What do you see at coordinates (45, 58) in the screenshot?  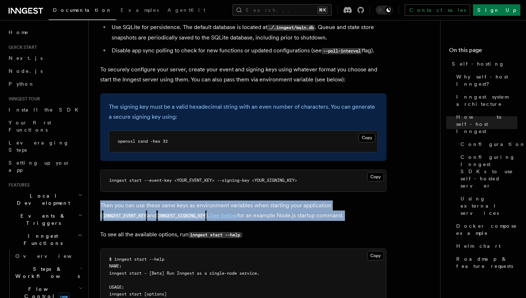 I see `a: Next.js` at bounding box center [45, 58].